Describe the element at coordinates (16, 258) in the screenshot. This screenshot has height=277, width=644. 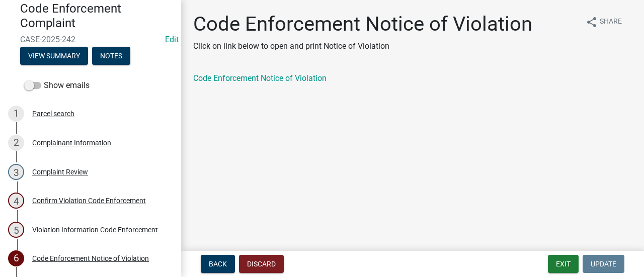
I see `div: 6` at that location.